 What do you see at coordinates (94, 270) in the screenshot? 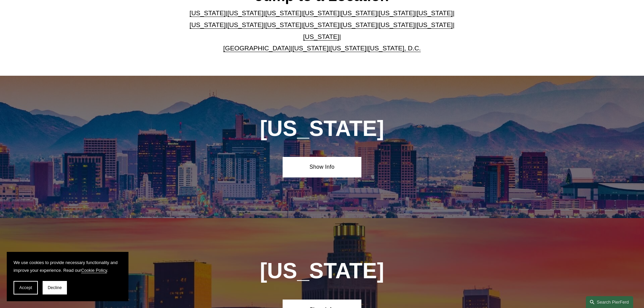
I see `a: Cookie Policy` at bounding box center [94, 270].